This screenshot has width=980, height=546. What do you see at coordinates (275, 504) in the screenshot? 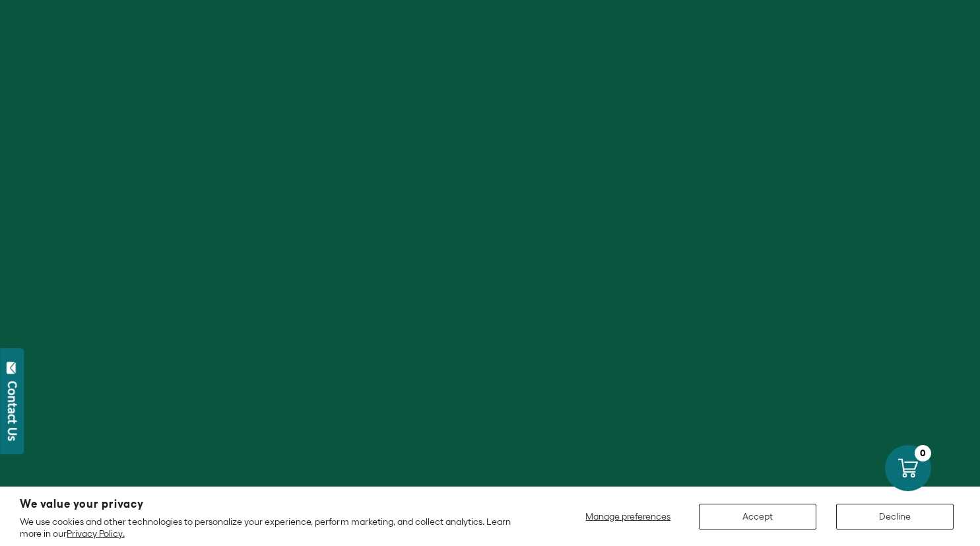
I see `h2: We value your privacy` at bounding box center [275, 504].